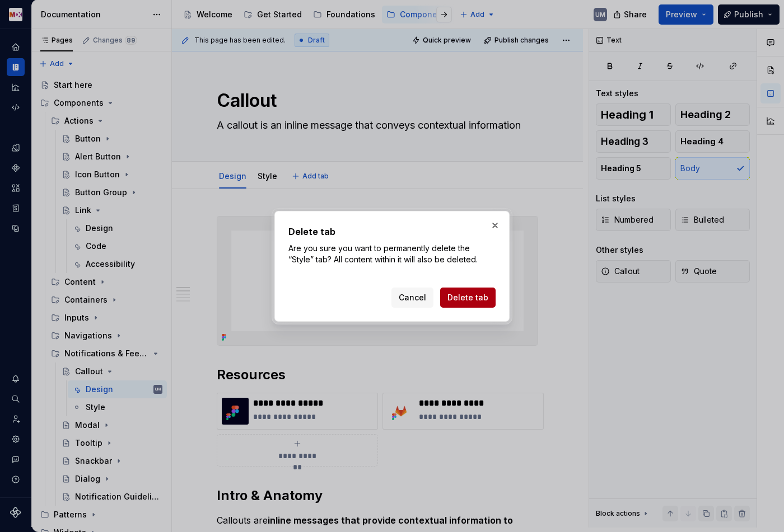 This screenshot has height=532, width=784. Describe the element at coordinates (467, 298) in the screenshot. I see `button: Delete tab` at that location.